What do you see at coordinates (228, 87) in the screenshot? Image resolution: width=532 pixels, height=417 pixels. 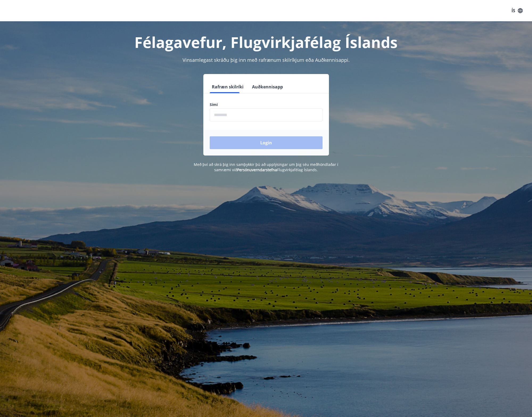 I see `button: Rafræn skilríki` at bounding box center [228, 87].